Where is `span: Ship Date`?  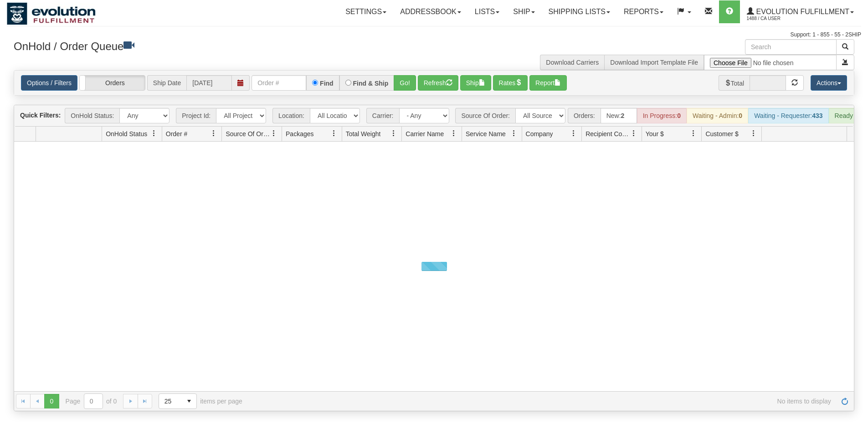 span: Ship Date is located at coordinates (167, 83).